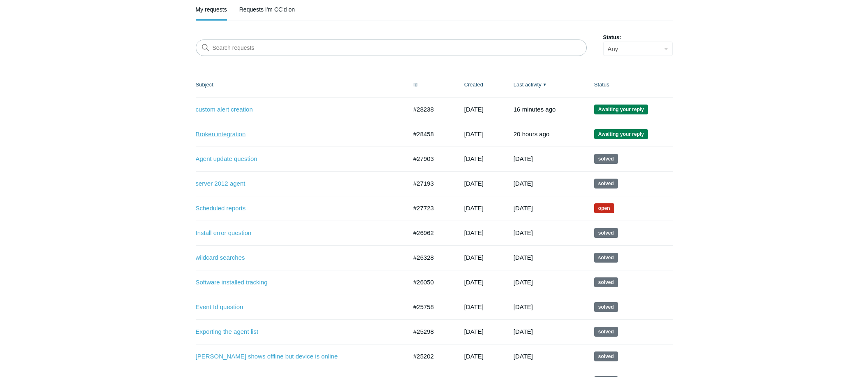 The height and width of the screenshot is (377, 868). I want to click on time: 09/28/2025, 15:01, so click(532, 134).